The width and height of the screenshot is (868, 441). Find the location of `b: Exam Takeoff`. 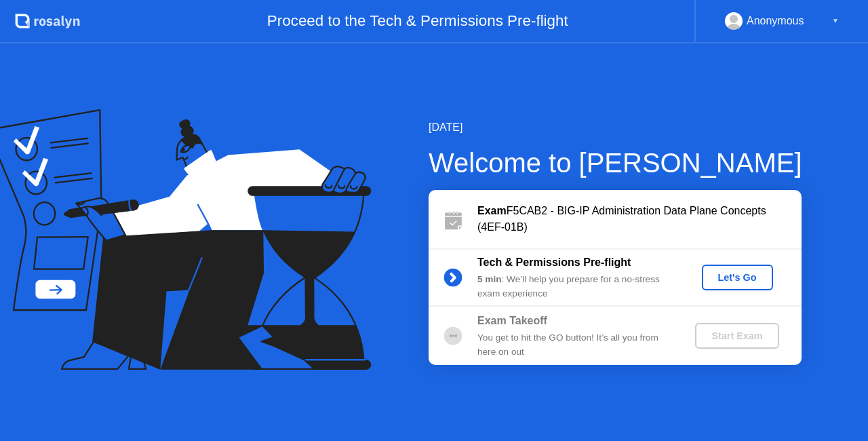

b: Exam Takeoff is located at coordinates (512, 320).